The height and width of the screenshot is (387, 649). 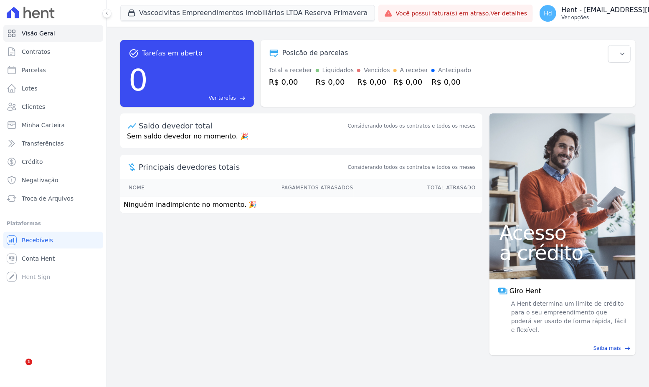 What do you see at coordinates (301, 205) in the screenshot?
I see `td: Ninguém inadimplente no momento. 🎉` at bounding box center [301, 205].